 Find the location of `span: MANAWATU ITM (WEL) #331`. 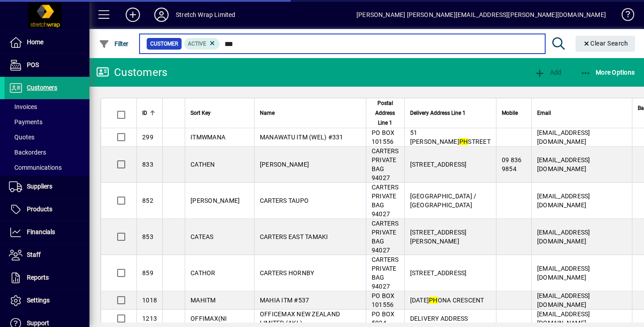

span: MANAWATU ITM (WEL) #331 is located at coordinates (302, 137).